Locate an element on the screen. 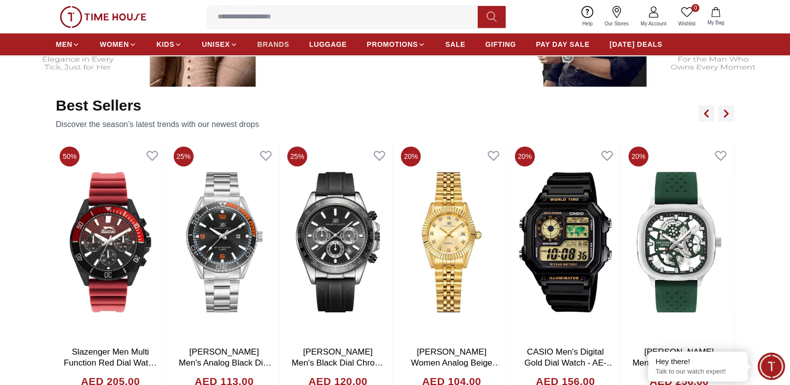  span: UNISEX is located at coordinates (216, 44).